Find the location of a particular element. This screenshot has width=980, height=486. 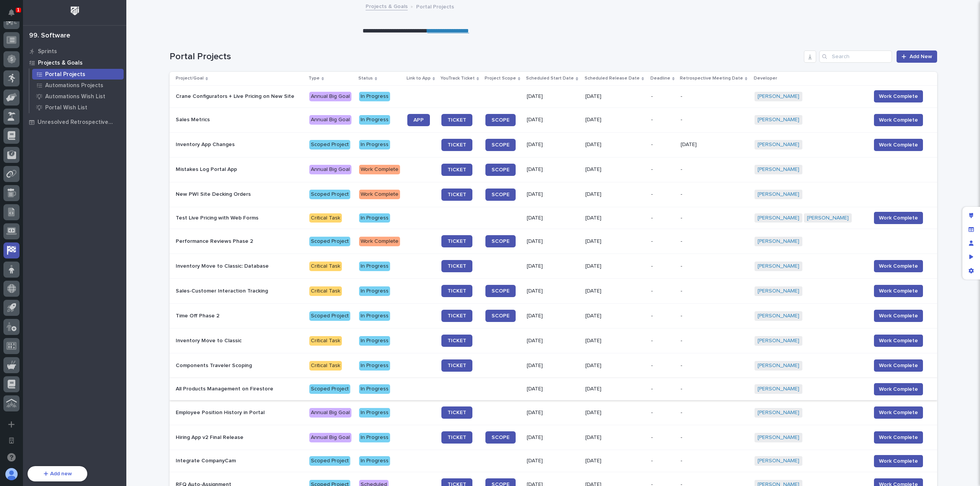

p: Sales Metrics is located at coordinates (239, 120).